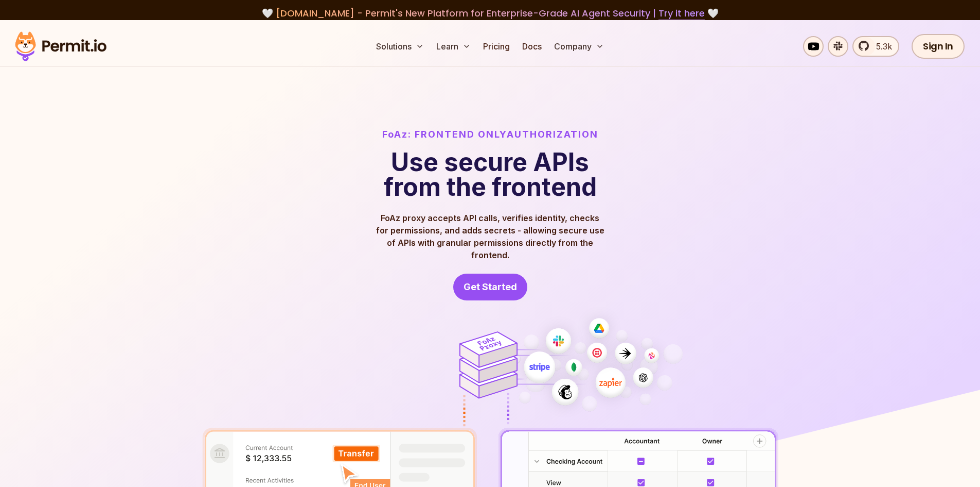  What do you see at coordinates (400, 47) in the screenshot?
I see `button: Solutions` at bounding box center [400, 47].